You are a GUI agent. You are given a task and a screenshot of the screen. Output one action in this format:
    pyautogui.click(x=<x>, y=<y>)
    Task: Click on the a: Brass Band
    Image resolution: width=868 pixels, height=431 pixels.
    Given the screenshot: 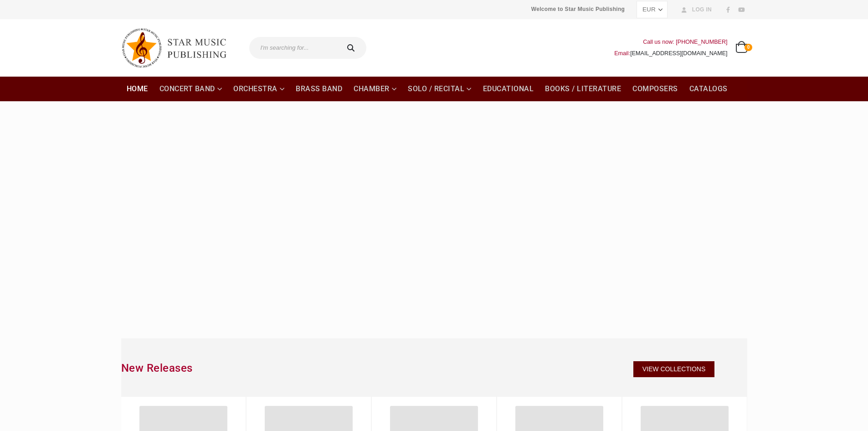 What is the action you would take?
    pyautogui.click(x=319, y=89)
    